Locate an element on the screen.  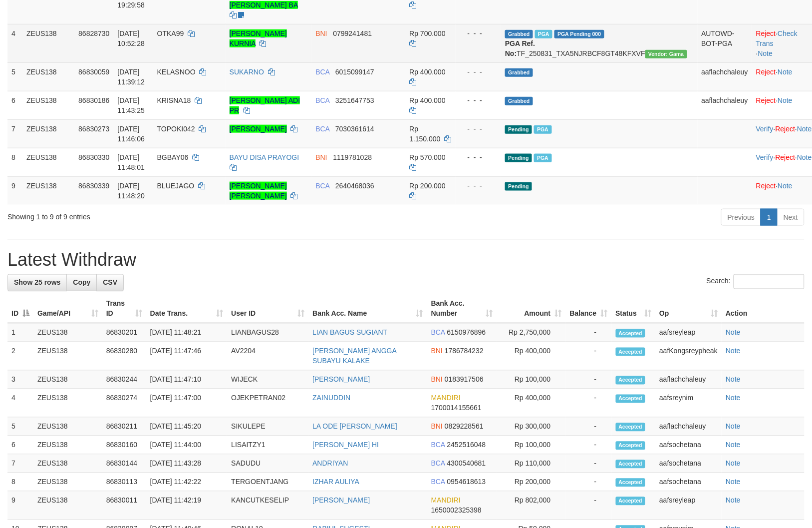
span: Grabbed is located at coordinates (519, 34).